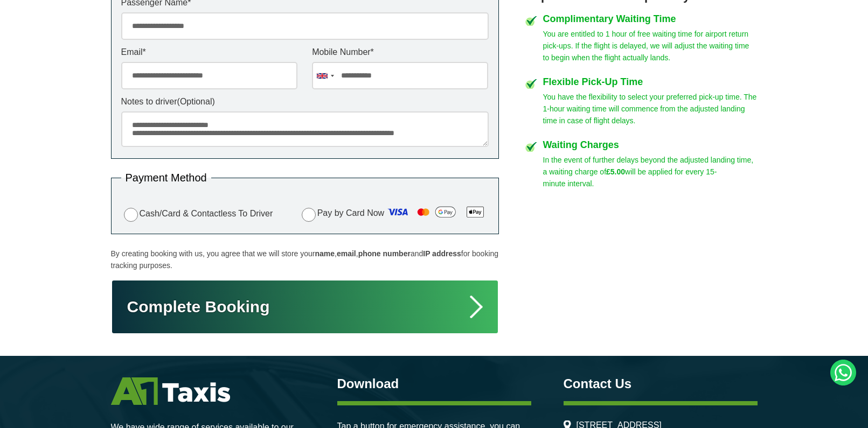 The width and height of the screenshot is (868, 428). Describe the element at coordinates (131, 215) in the screenshot. I see `input: Cash/Card & Contactless To Driver` at that location.